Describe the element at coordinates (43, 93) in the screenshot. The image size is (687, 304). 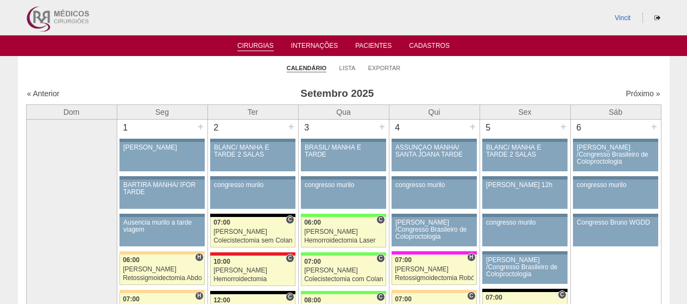
I see `a: « Anterior` at that location.